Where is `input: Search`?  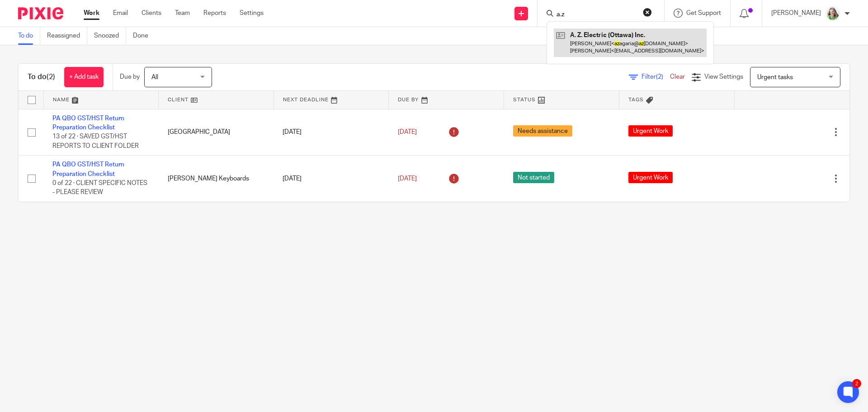
input: Search is located at coordinates (597, 15).